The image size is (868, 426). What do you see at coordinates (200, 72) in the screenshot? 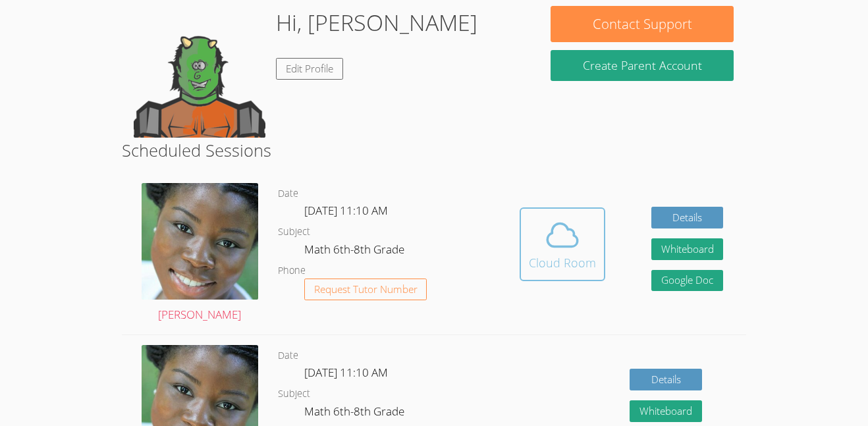
I see `img: default.png` at bounding box center [200, 72].